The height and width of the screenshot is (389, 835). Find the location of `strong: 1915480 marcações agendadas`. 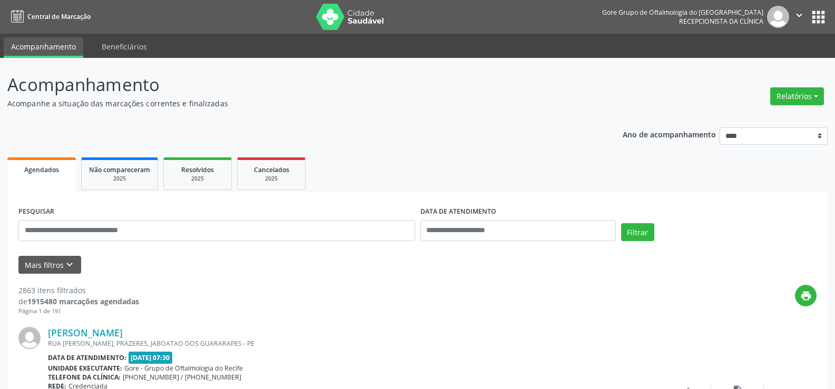

strong: 1915480 marcações agendadas is located at coordinates (83, 301).